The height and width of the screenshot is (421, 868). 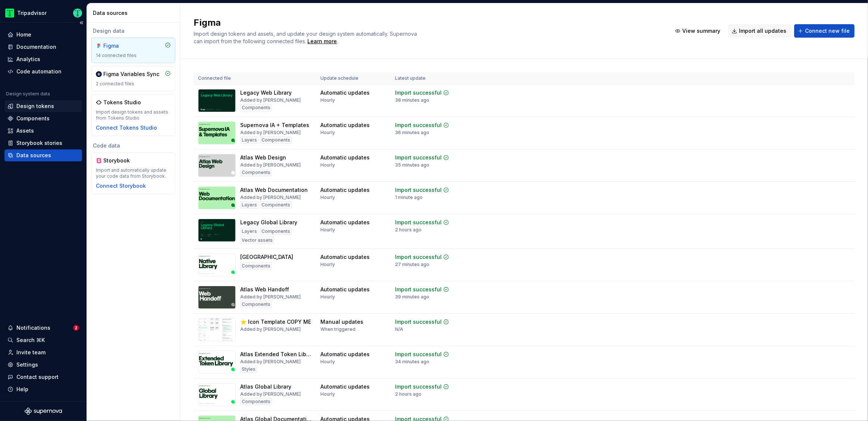 I want to click on div: Learn more, so click(x=322, y=41).